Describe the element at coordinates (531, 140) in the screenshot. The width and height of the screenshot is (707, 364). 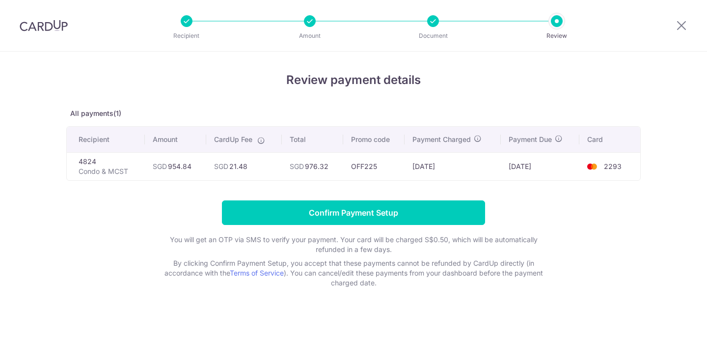
I see `span: Payment Due` at that location.